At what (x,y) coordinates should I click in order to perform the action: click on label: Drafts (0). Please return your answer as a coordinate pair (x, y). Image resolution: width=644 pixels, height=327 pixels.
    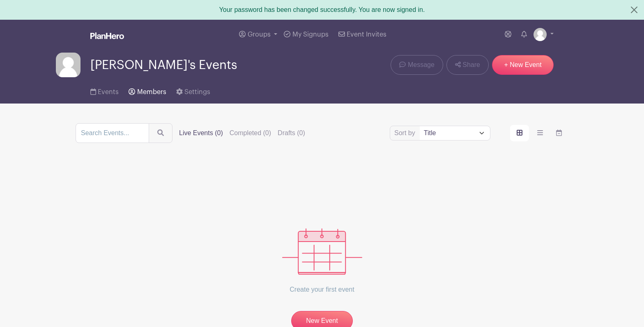
    Looking at the image, I should click on (291, 133).